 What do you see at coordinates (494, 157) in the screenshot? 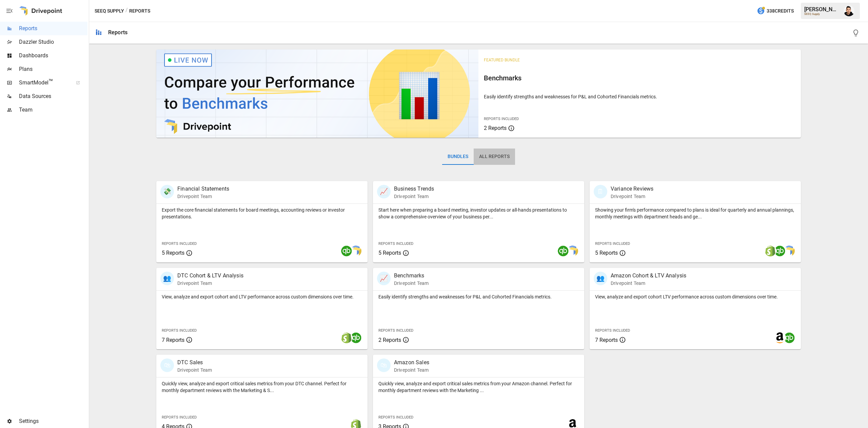
I see `button: All Reports` at bounding box center [494, 157].